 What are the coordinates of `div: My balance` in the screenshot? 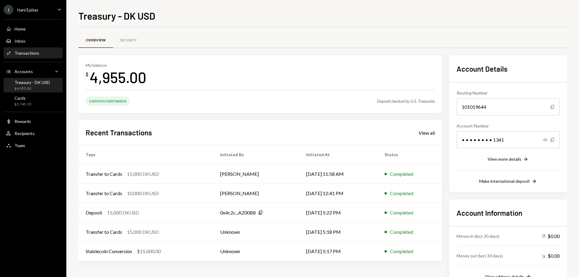 It's located at (116, 65).